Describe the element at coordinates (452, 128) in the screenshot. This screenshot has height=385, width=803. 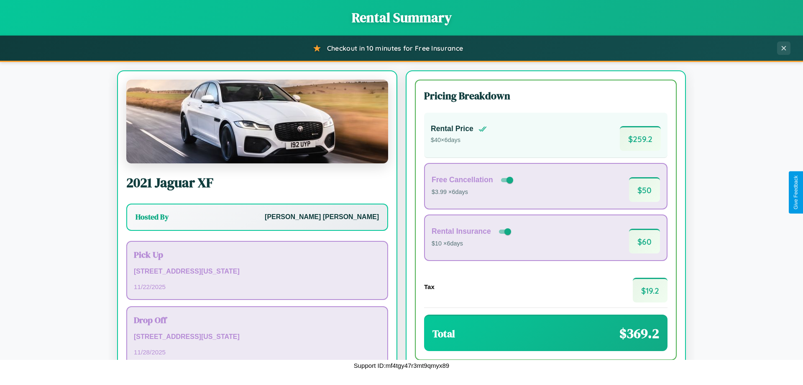
I see `h4: Rental Price` at that location.